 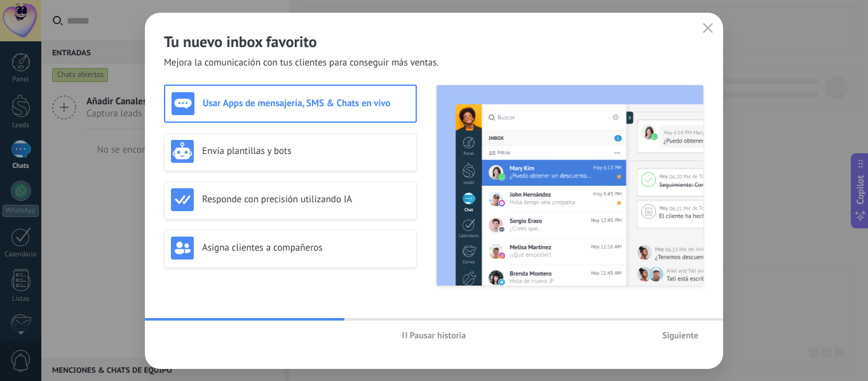 I want to click on h3: Usar Apps de mensajería, SMS & Chats en vivo, so click(x=306, y=103).